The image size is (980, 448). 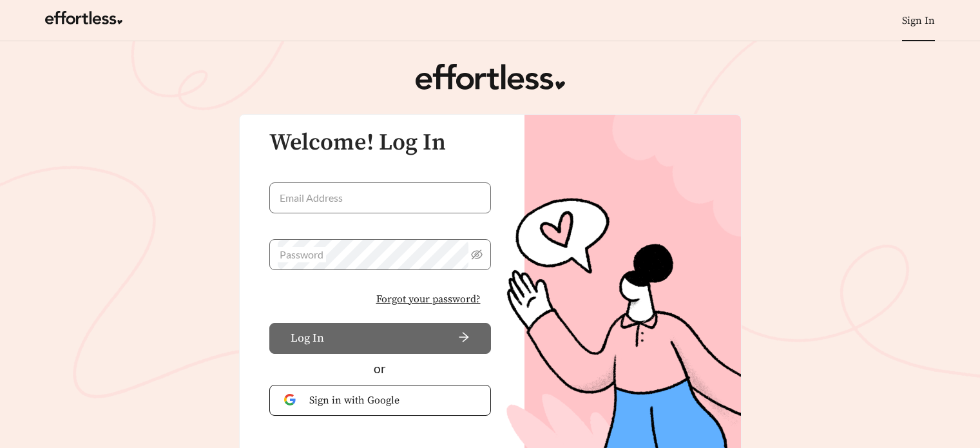 What do you see at coordinates (393, 400) in the screenshot?
I see `span: Sign in with Google` at bounding box center [393, 400].